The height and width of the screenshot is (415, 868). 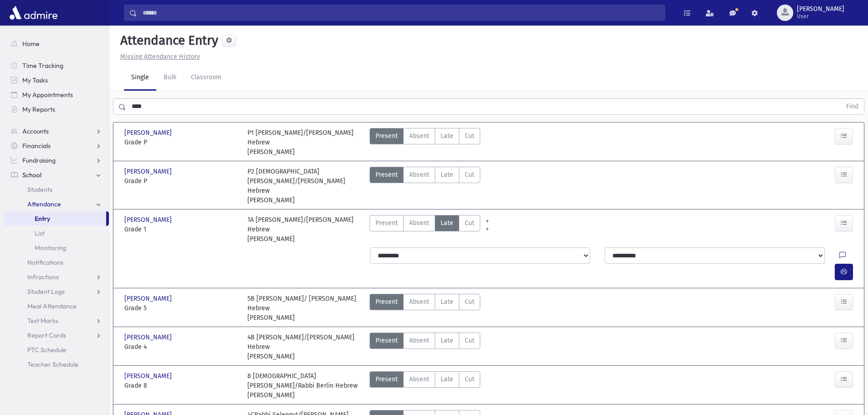 What do you see at coordinates (168, 40) in the screenshot?
I see `h5: Attendance Entry` at bounding box center [168, 40].